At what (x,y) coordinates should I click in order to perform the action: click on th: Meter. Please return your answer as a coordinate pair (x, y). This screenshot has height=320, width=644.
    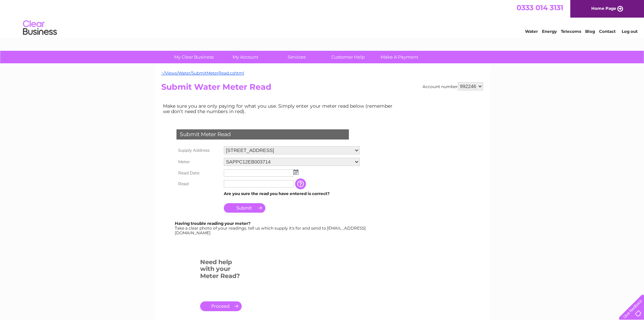
    Looking at the image, I should click on (198, 162).